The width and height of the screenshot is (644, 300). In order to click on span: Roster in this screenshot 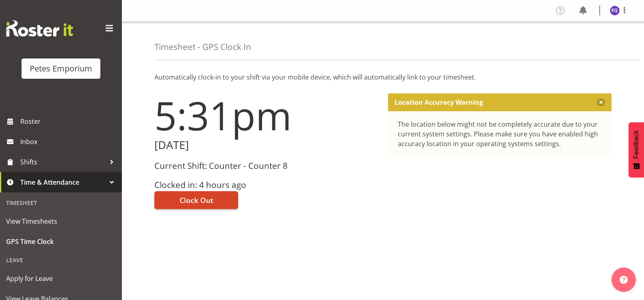, I will do `click(69, 122)`.